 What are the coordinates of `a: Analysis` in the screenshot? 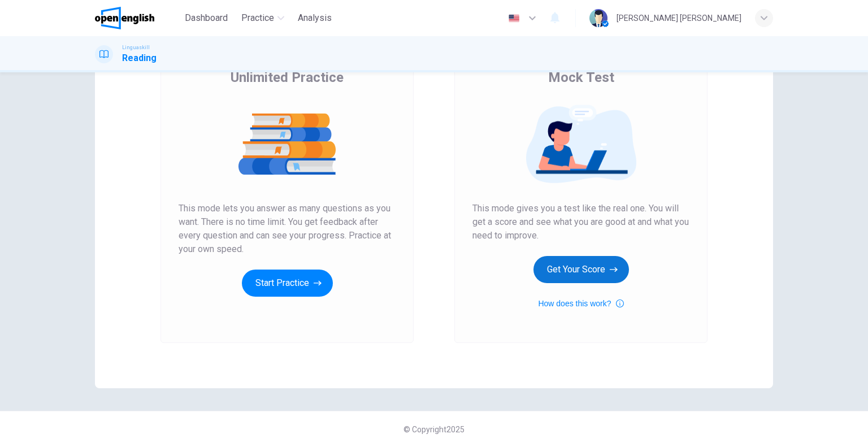 It's located at (315, 18).